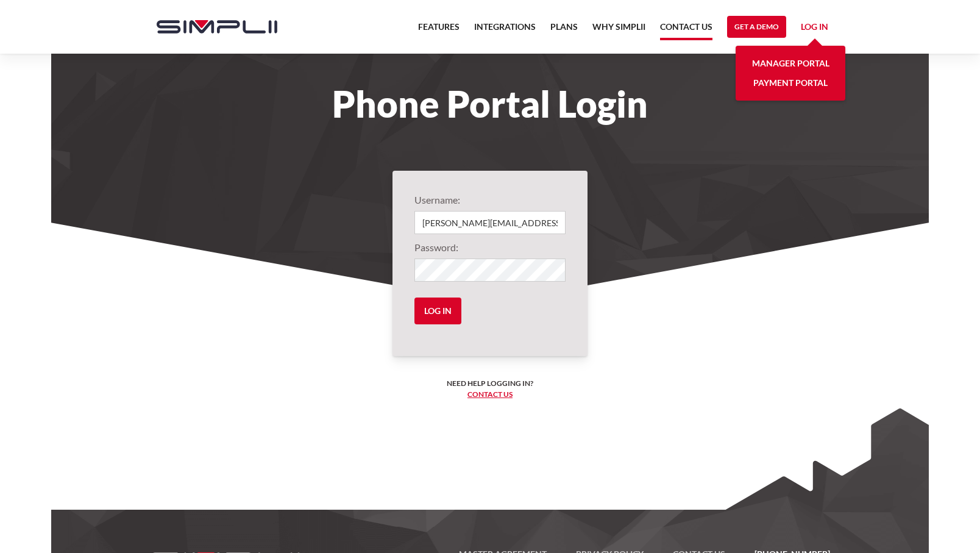  I want to click on a: Payment Portal, so click(791, 83).